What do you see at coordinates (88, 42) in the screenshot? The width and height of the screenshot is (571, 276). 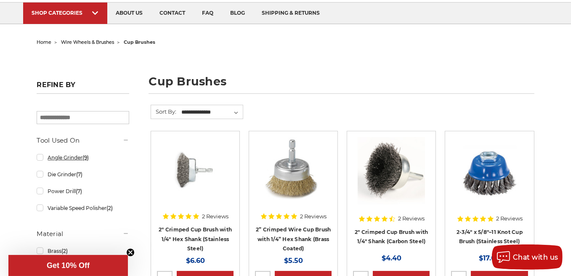 I see `span: wire wheels & brushes` at bounding box center [88, 42].